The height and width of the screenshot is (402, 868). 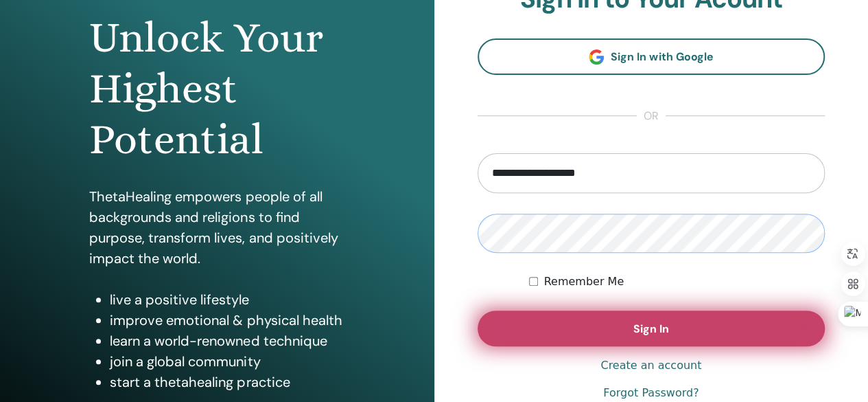 I want to click on li: live a positive lifestyle, so click(x=227, y=300).